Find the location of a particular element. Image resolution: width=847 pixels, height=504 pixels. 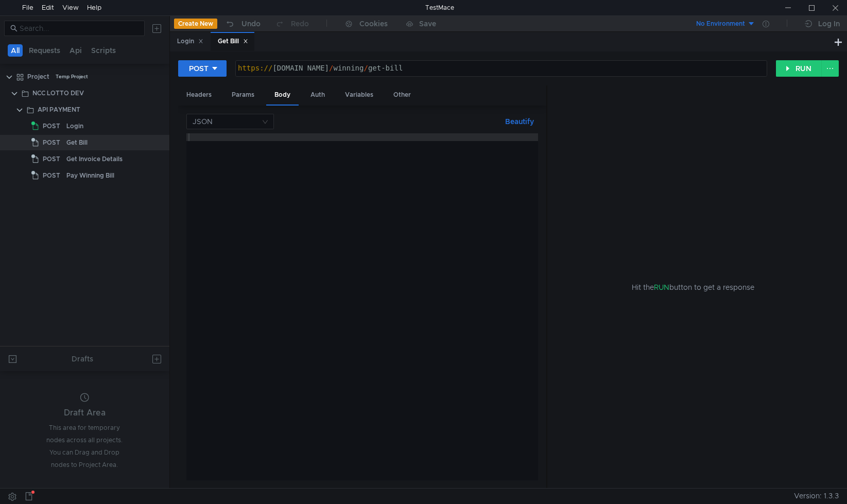

span: Version: 1.3.3 is located at coordinates (816, 496).